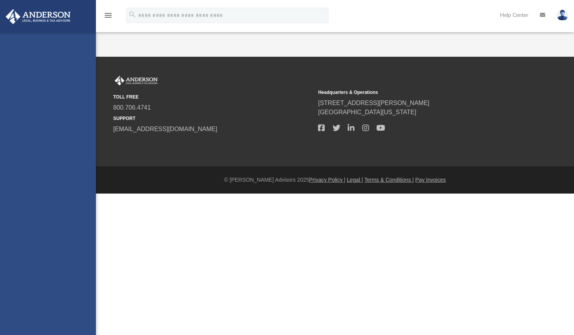 The height and width of the screenshot is (335, 574). Describe the element at coordinates (418, 92) in the screenshot. I see `small: Headquarters & Operations` at that location.